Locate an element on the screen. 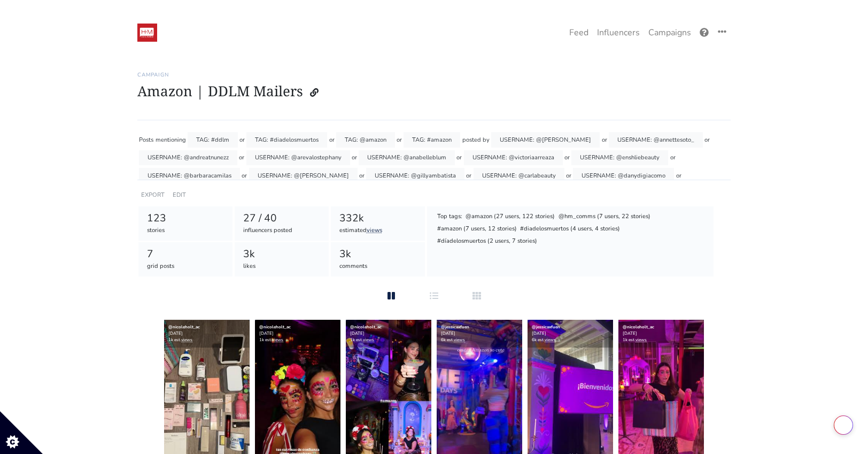 Image resolution: width=868 pixels, height=454 pixels. div: mentioning is located at coordinates (170, 140).